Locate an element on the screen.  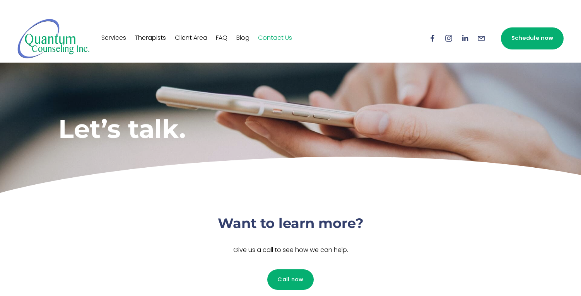
a: info@quantumcounselinginc.com is located at coordinates (481, 38).